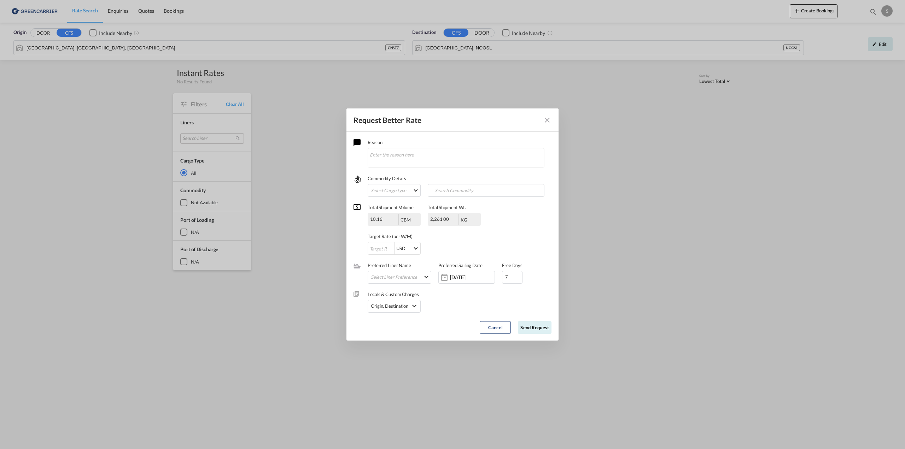 The width and height of the screenshot is (905, 449). Describe the element at coordinates (394, 306) in the screenshot. I see `div: Origin Destinationicon-chevron-down` at that location.